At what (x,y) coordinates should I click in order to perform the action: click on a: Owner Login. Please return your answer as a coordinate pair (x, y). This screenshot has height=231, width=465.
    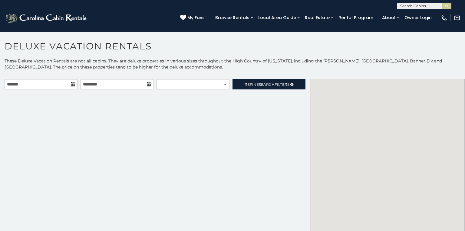
    Looking at the image, I should click on (418, 18).